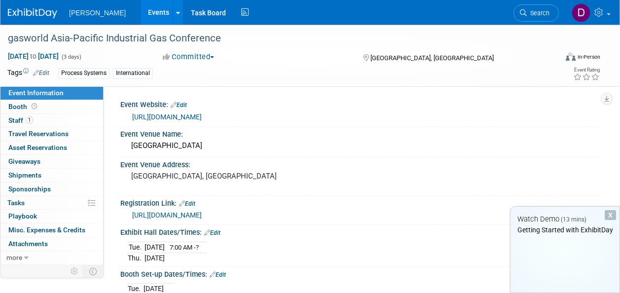 The image size is (620, 293). What do you see at coordinates (33, 56) in the screenshot?
I see `span: to` at bounding box center [33, 56].